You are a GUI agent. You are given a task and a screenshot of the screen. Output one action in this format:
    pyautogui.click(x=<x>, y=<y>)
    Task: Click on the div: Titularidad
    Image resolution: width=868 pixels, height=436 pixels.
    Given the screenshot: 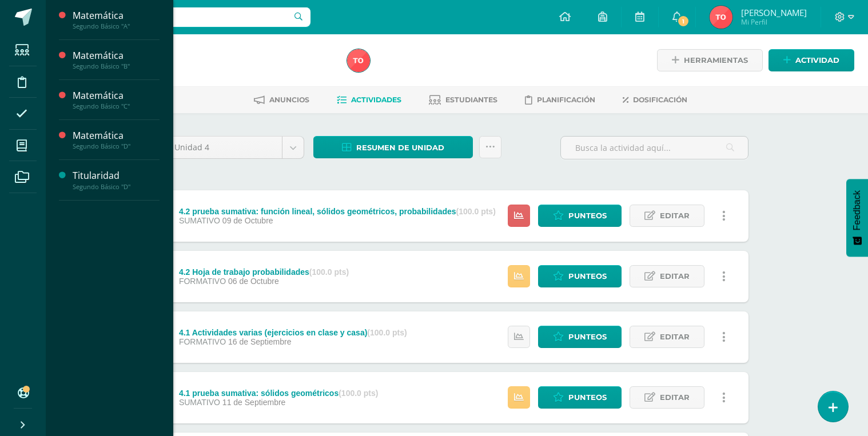 What is the action you would take?
    pyautogui.click(x=116, y=176)
    